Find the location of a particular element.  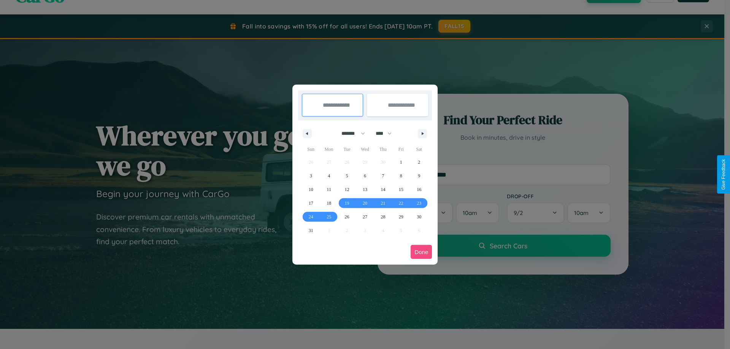

span: 5 is located at coordinates (347, 176).